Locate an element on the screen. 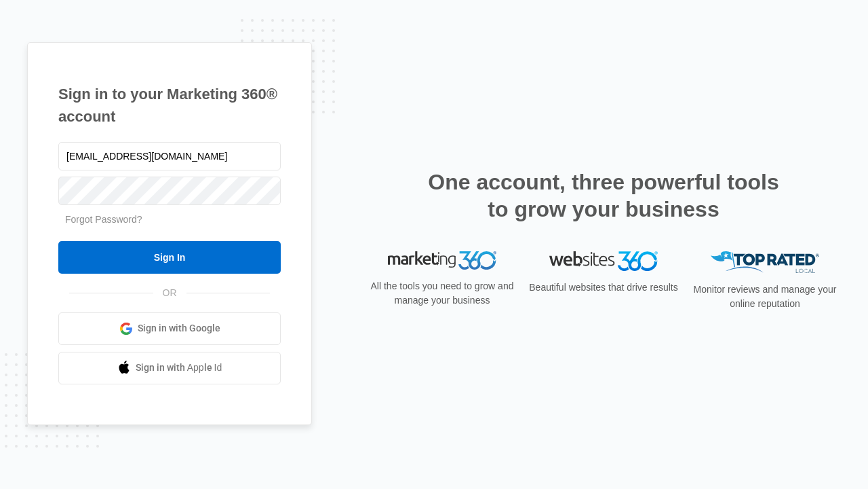  span: Sign in with Apple Id is located at coordinates (179, 367).